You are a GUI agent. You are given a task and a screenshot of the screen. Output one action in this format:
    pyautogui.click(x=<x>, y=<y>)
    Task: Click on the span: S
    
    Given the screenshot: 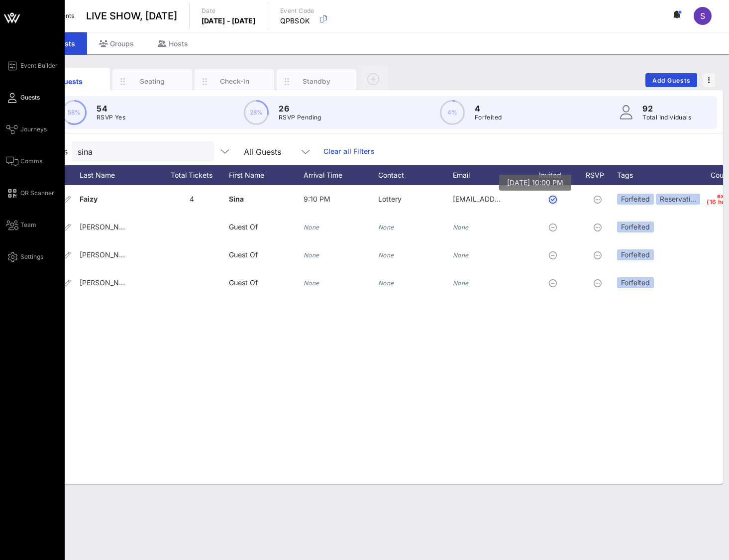 What is the action you would take?
    pyautogui.click(x=703, y=16)
    